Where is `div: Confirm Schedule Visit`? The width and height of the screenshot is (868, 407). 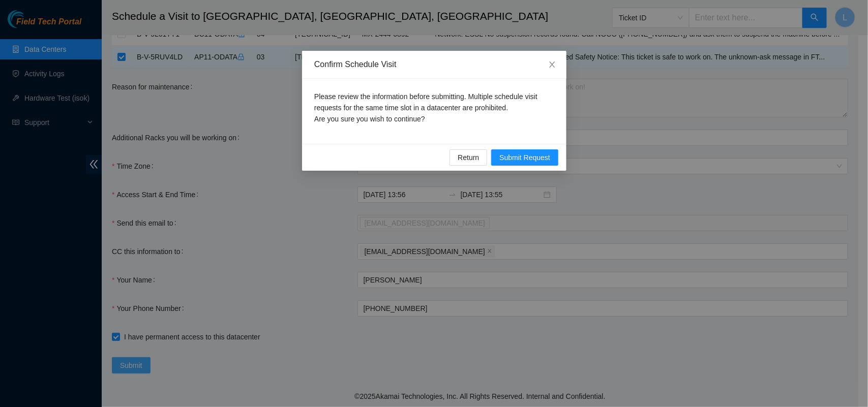 div: Confirm Schedule Visit is located at coordinates (434, 64).